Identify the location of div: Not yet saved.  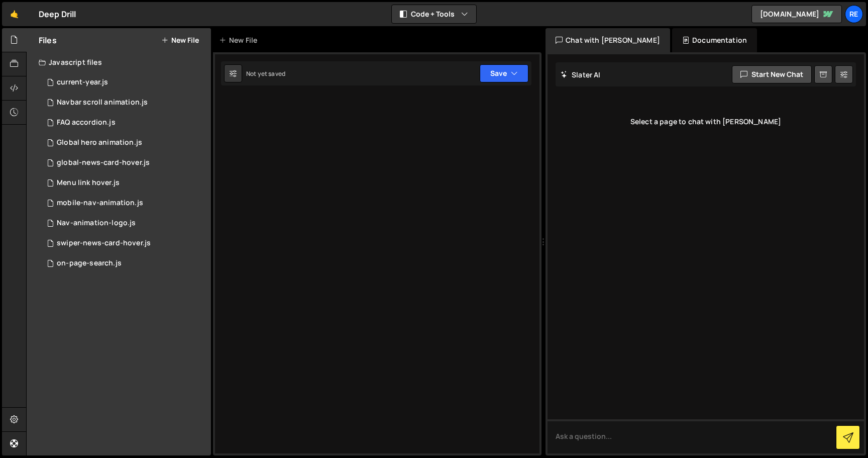
(266, 74).